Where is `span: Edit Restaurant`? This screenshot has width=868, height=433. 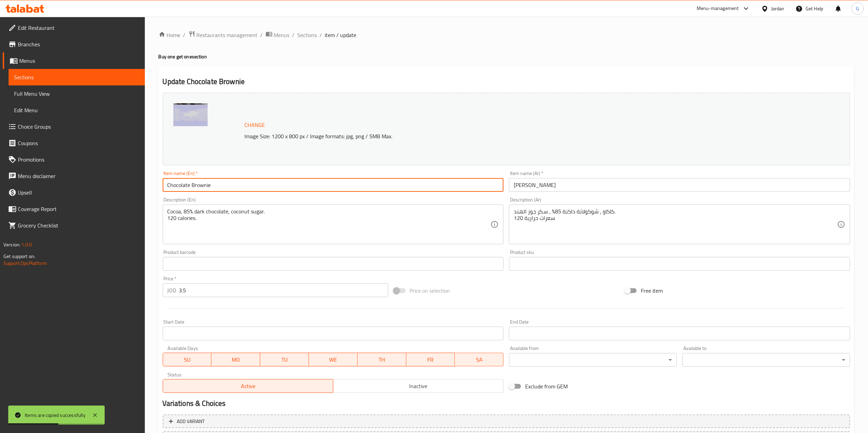 span: Edit Restaurant is located at coordinates (78, 28).